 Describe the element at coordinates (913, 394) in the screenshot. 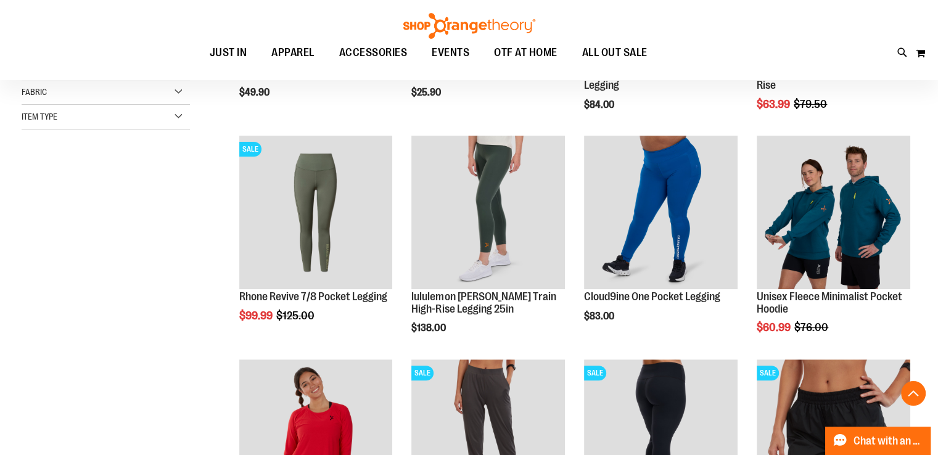

I see `button: Back To Top` at that location.